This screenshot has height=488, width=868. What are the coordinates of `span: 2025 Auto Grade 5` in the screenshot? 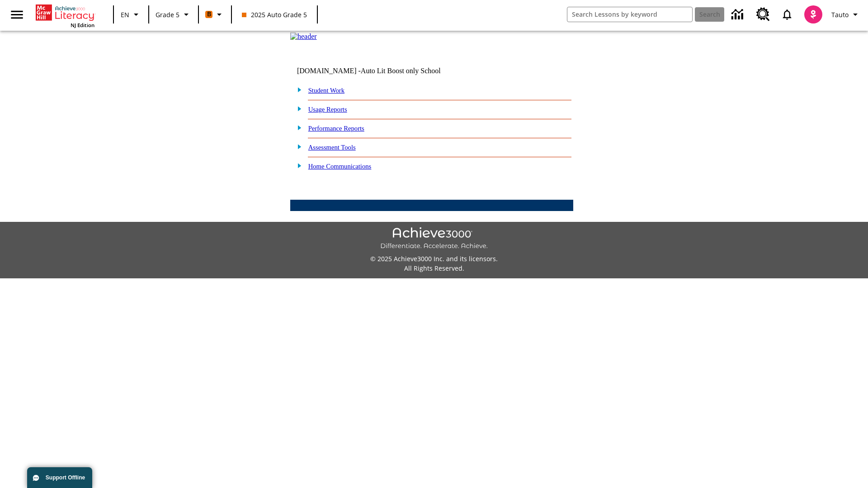 It's located at (274, 14).